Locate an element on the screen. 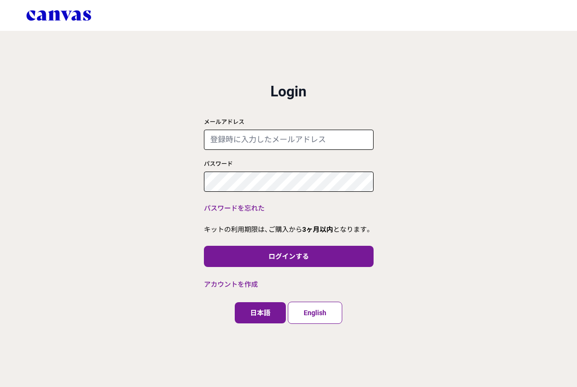 This screenshot has width=577, height=387. a: パスワードを忘れた is located at coordinates (234, 208).